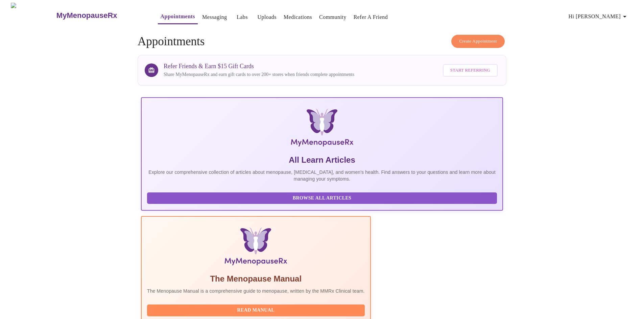 The width and height of the screenshot is (644, 319). I want to click on button: Appointments, so click(178, 17).